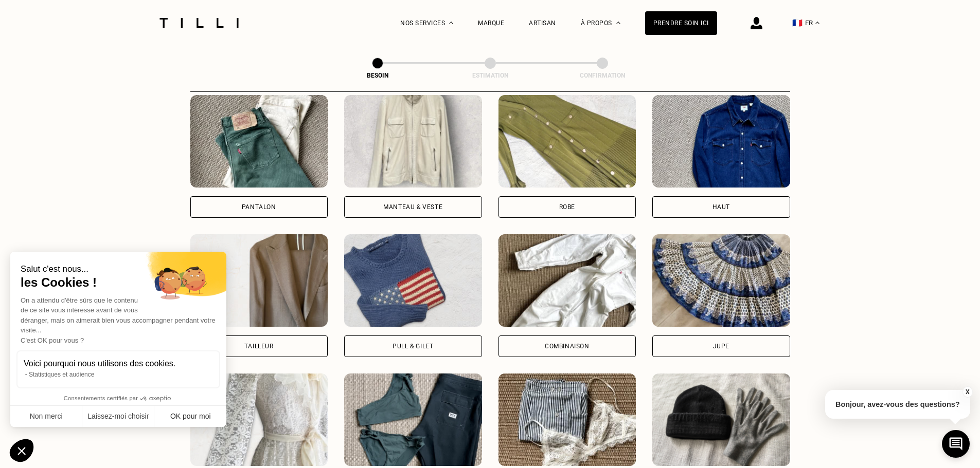  I want to click on div: Combinaison, so click(567, 346).